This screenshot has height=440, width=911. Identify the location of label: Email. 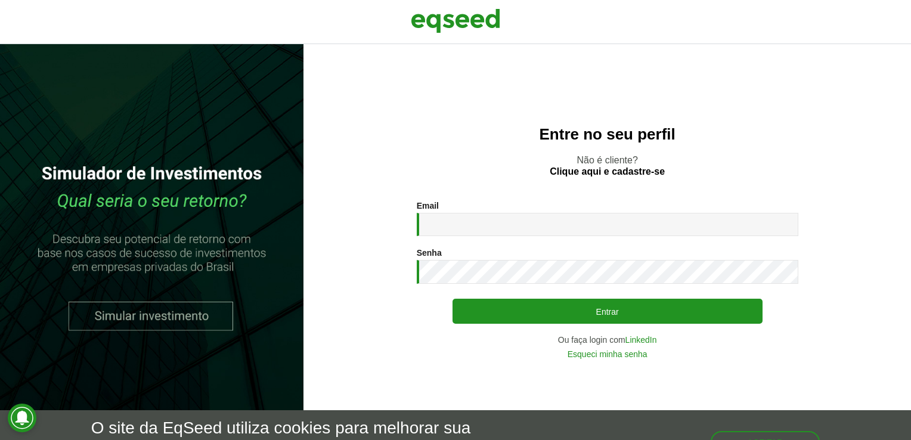
(428, 206).